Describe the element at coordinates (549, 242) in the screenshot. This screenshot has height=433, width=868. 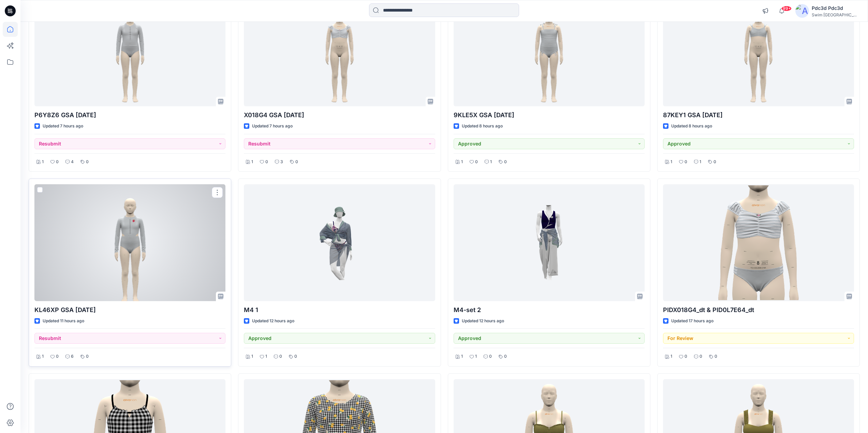
I see `a: M4-set 2` at that location.